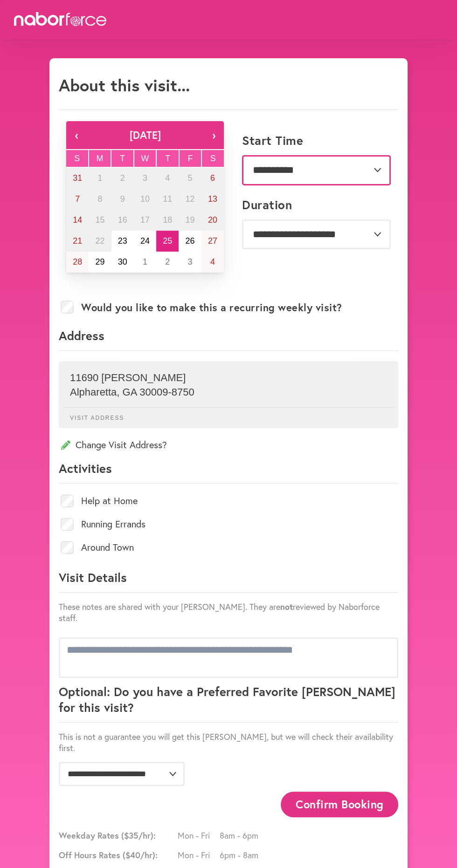 The height and width of the screenshot is (868, 457). Describe the element at coordinates (107, 547) in the screenshot. I see `label: Around Town` at that location.